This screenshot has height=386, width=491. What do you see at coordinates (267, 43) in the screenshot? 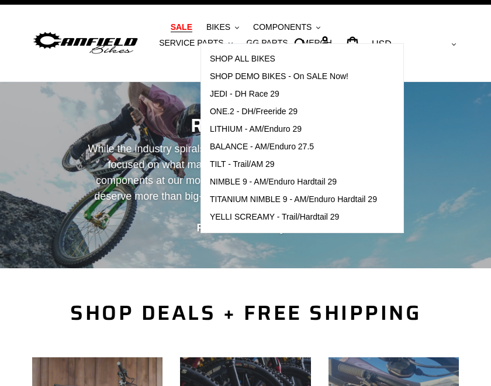
I see `span: GG PARTS` at bounding box center [267, 43].